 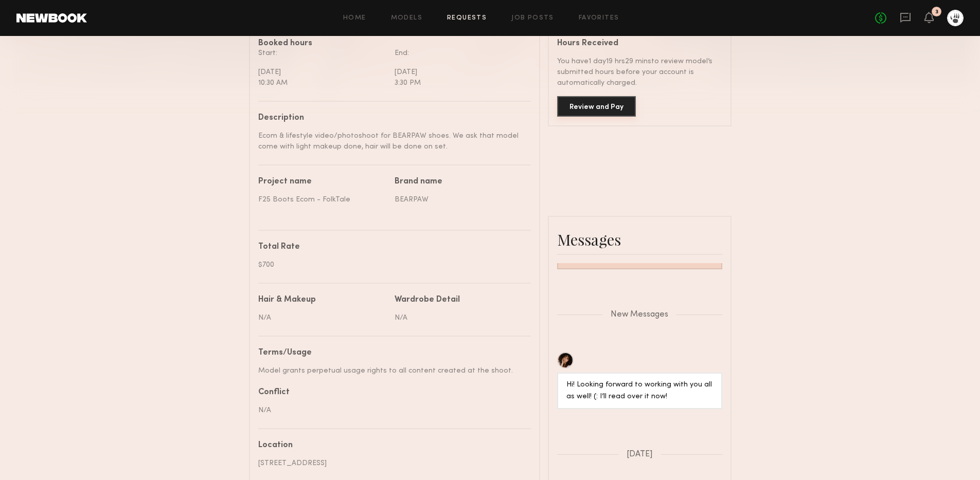 I want to click on div: Hi! Looking forward to working with you all as well! (: I’ll read over it now!, so click(x=639, y=391).